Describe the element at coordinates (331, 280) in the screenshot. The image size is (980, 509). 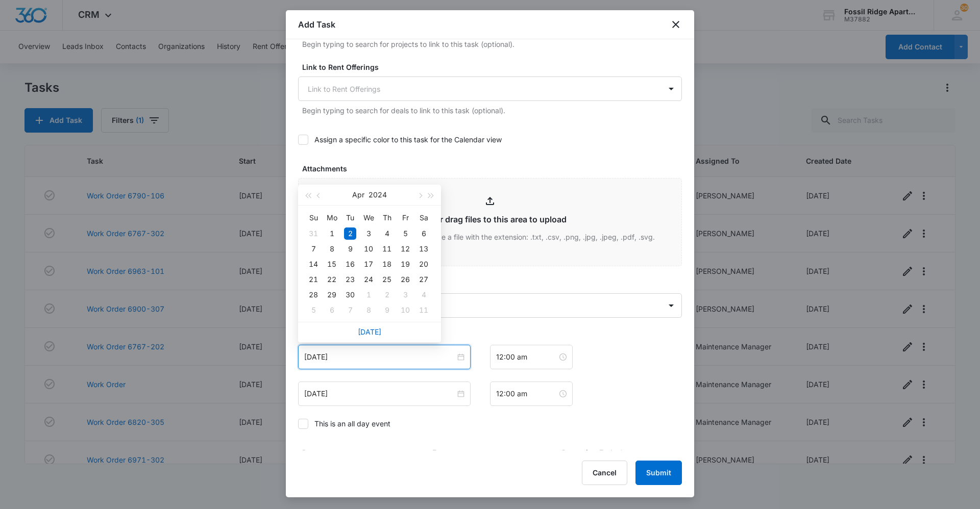
I see `td: 2024-04-22` at that location.